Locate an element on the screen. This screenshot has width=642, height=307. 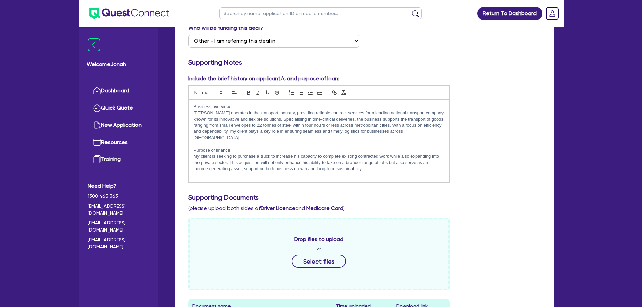
img: training is located at coordinates (97, 159).